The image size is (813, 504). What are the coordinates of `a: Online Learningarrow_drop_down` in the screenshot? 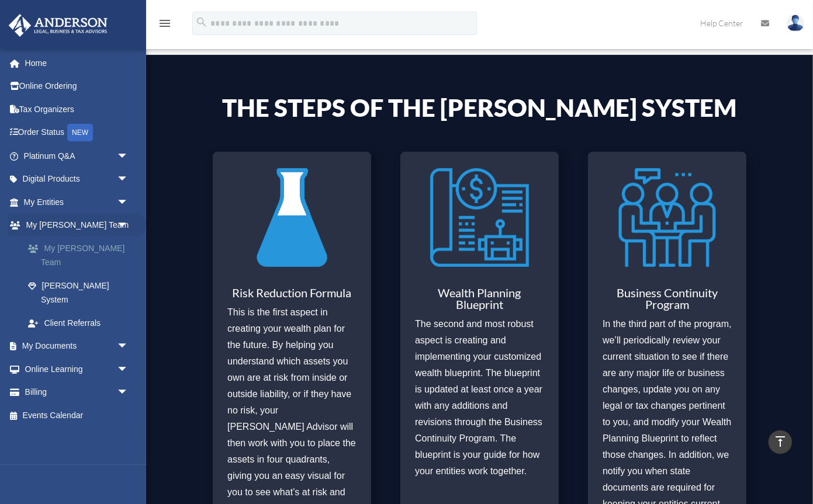 It's located at (77, 369).